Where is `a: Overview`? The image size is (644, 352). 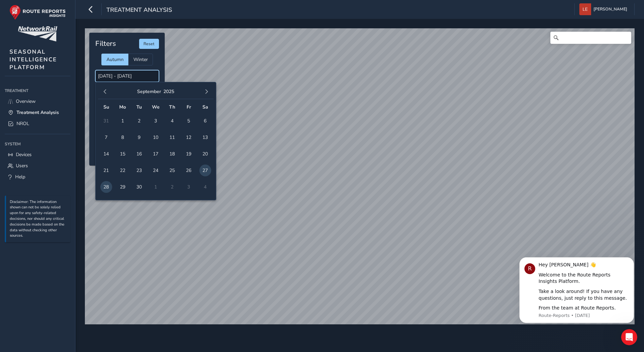 a: Overview is located at coordinates (37, 101).